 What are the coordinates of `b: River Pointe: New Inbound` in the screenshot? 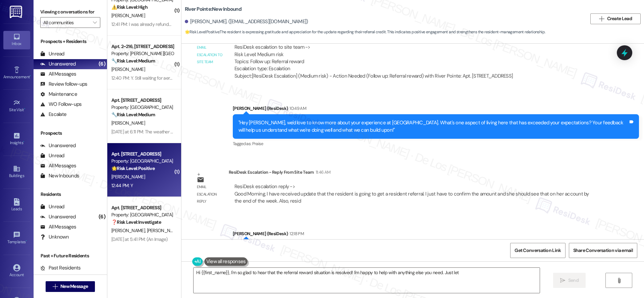 It's located at (213, 9).